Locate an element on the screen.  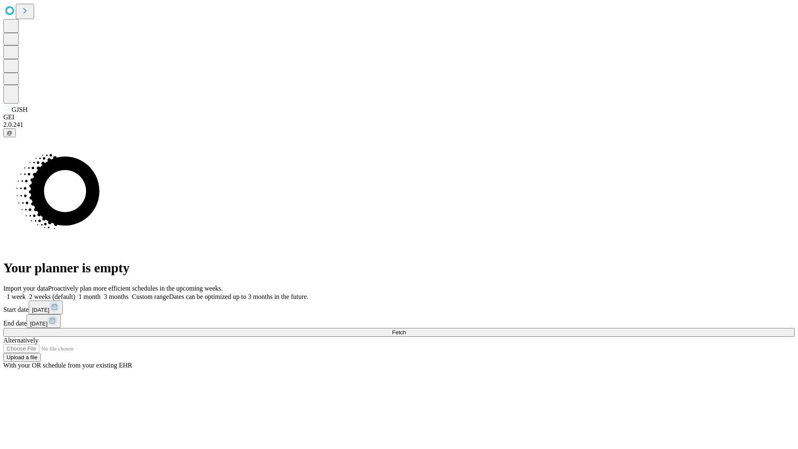
button: Upload a file is located at coordinates (22, 357).